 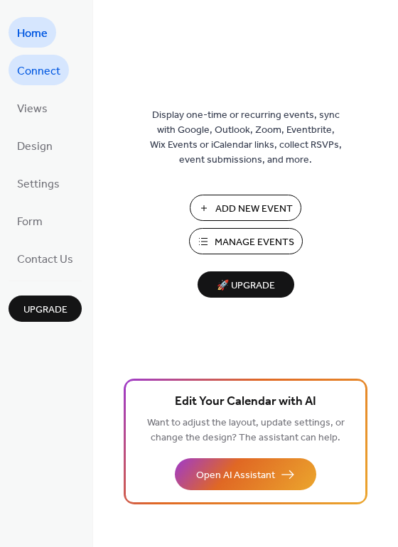 I want to click on a: Views, so click(x=32, y=107).